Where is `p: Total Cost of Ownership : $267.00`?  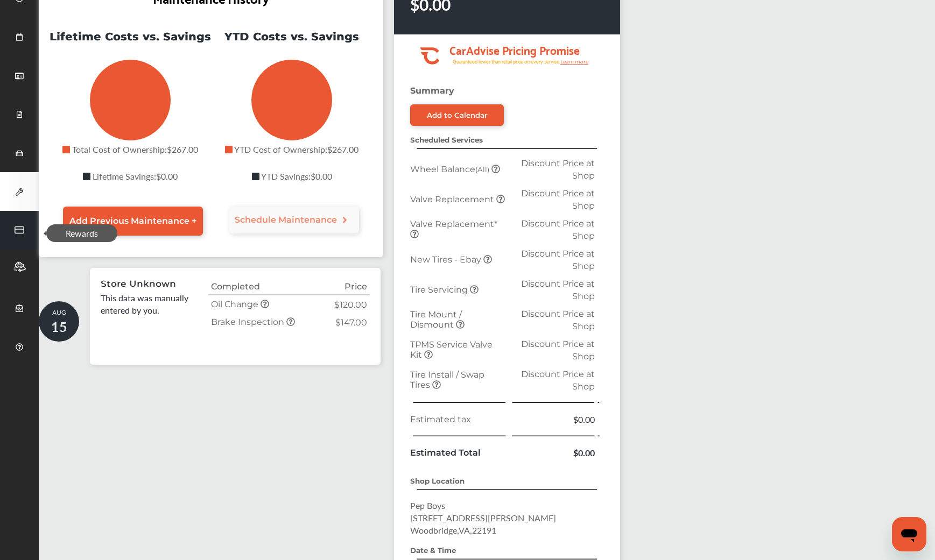 p: Total Cost of Ownership : $267.00 is located at coordinates (130, 153).